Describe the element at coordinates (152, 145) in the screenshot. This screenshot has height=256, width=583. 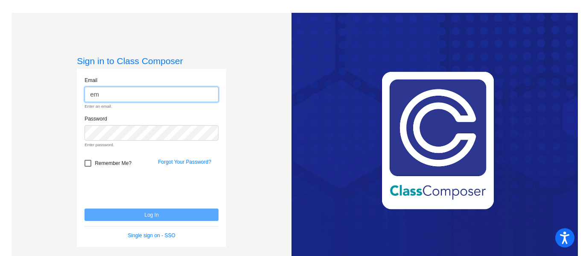
I see `small: Enter password.` at that location.